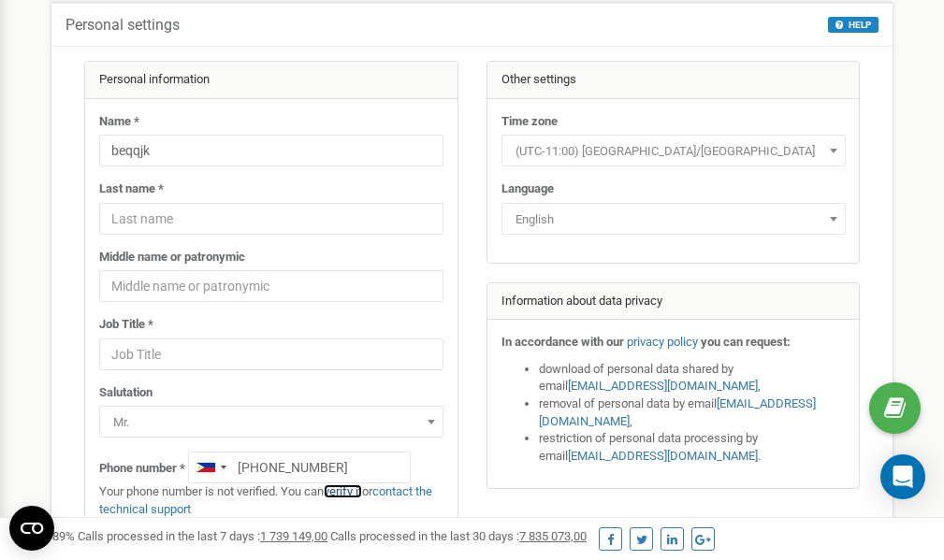 The width and height of the screenshot is (944, 560). I want to click on div: Personal information, so click(272, 80).